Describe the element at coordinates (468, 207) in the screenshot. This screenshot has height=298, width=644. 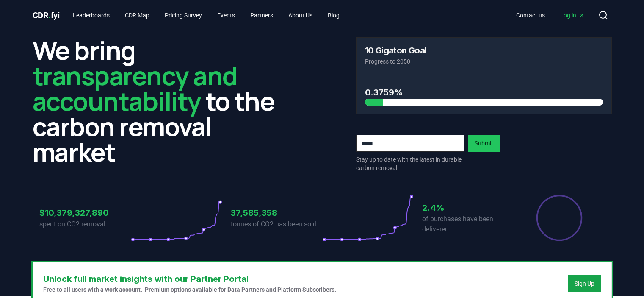
I see `h3: 2.4%` at that location.